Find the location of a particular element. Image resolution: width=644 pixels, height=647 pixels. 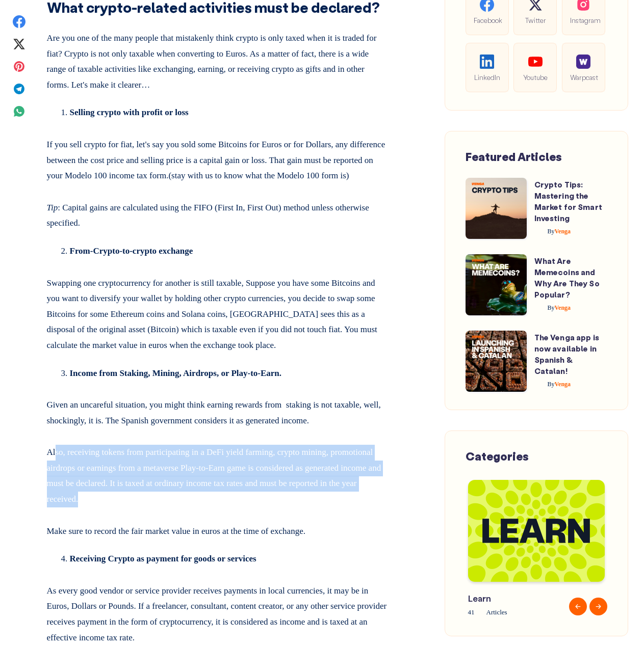

p: If you sell crypto for fiat, let's say you sold some Bitcoins for Euros or for Dollars, any diffe... is located at coordinates (218, 158).